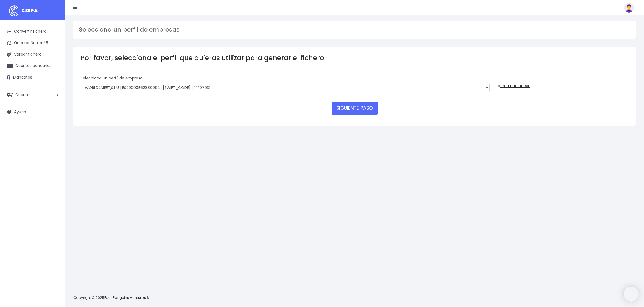  What do you see at coordinates (355, 108) in the screenshot?
I see `button: SIGUIENTE PASO` at bounding box center [355, 108].